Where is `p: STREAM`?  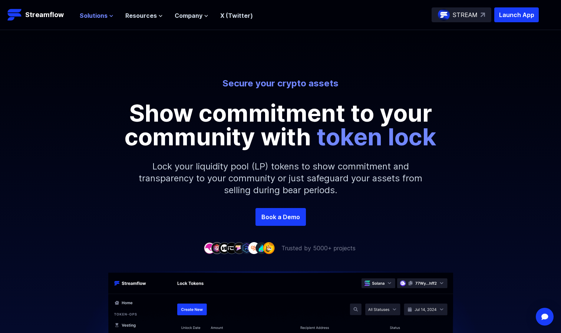 p: STREAM is located at coordinates (465, 15).